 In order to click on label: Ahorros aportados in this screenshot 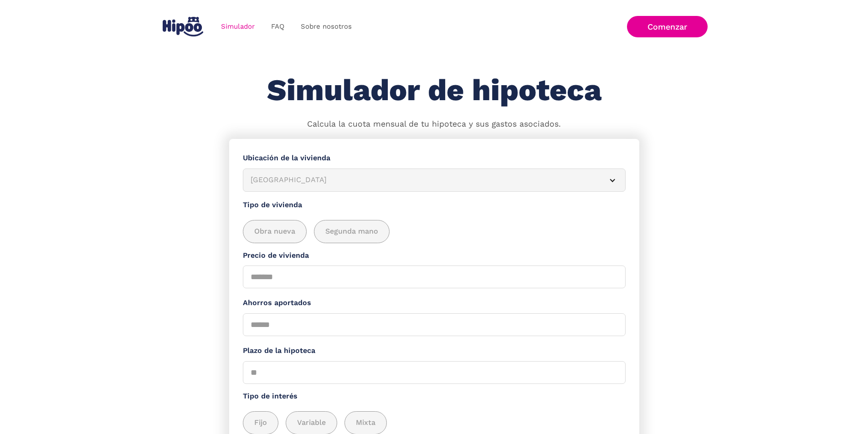, I will do `click(434, 303)`.